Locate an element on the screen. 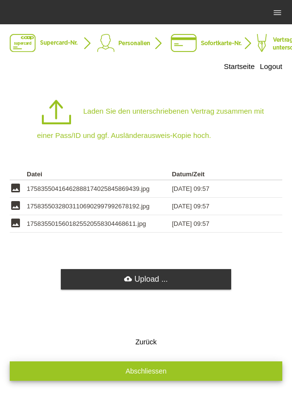 The width and height of the screenshot is (292, 408). button: Zurück is located at coordinates (146, 342).